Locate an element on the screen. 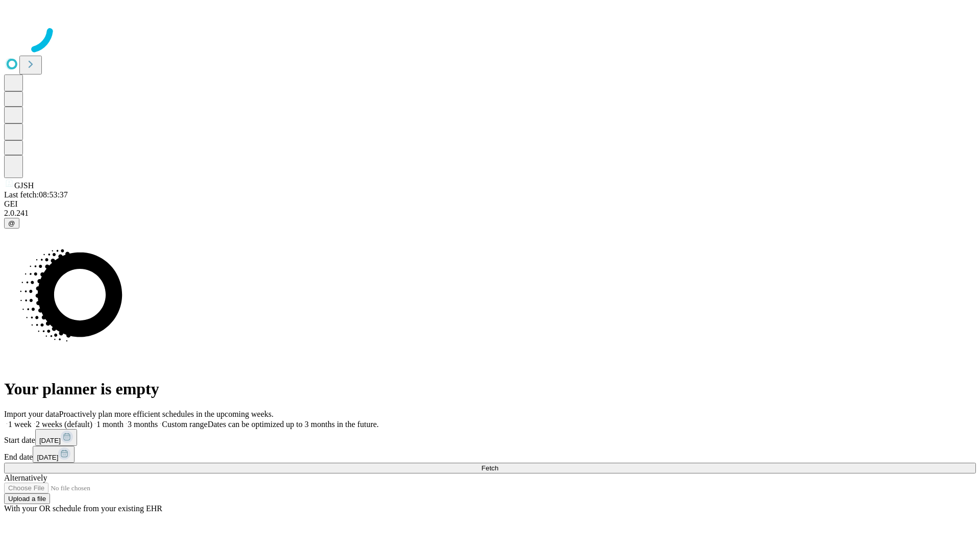 Image resolution: width=980 pixels, height=551 pixels. span: Custom range is located at coordinates (184, 424).